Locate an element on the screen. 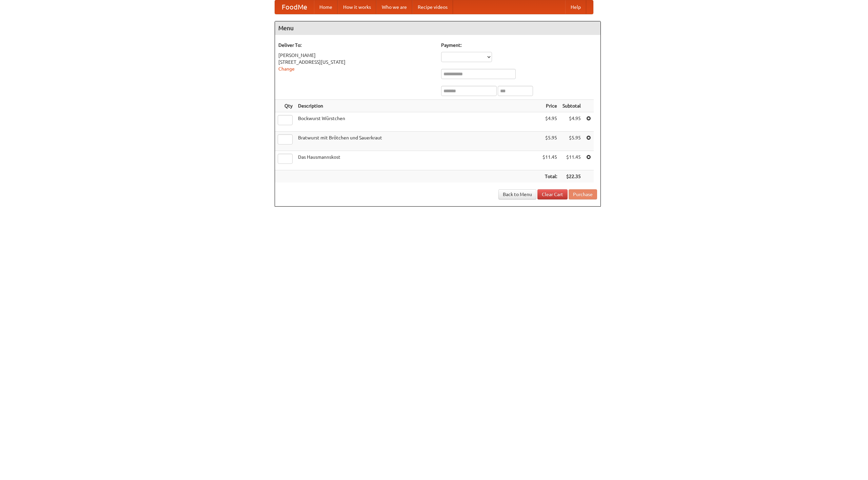  a: Recipe videos is located at coordinates (433, 7).